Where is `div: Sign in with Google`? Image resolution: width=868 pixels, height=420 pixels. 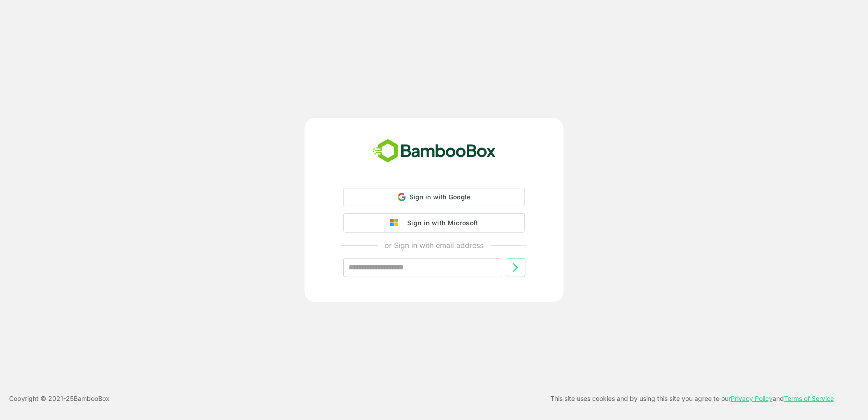
div: Sign in with Google is located at coordinates (434, 197).